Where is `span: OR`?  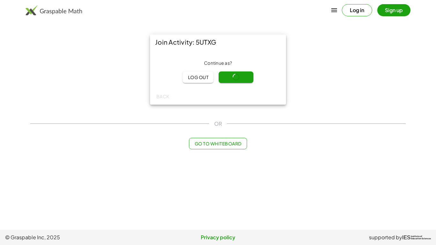
span: OR is located at coordinates (218, 124).